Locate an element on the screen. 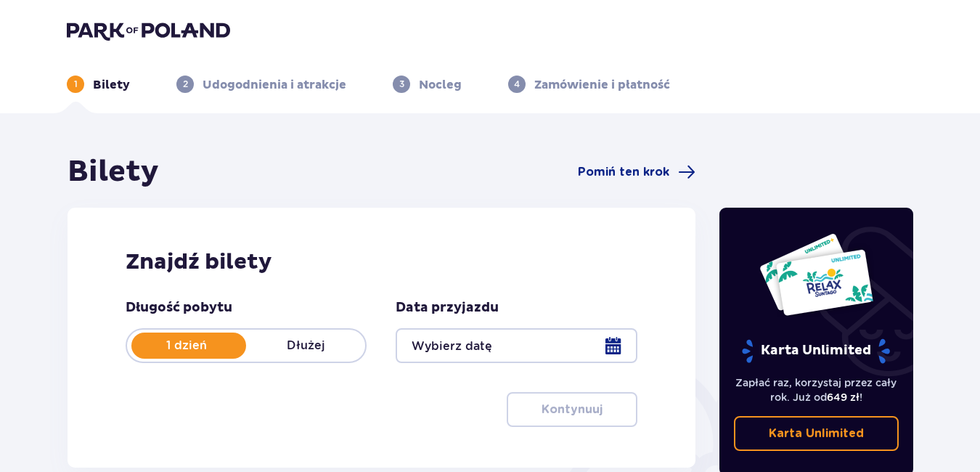 The height and width of the screenshot is (472, 980). p: Bilety is located at coordinates (111, 85).